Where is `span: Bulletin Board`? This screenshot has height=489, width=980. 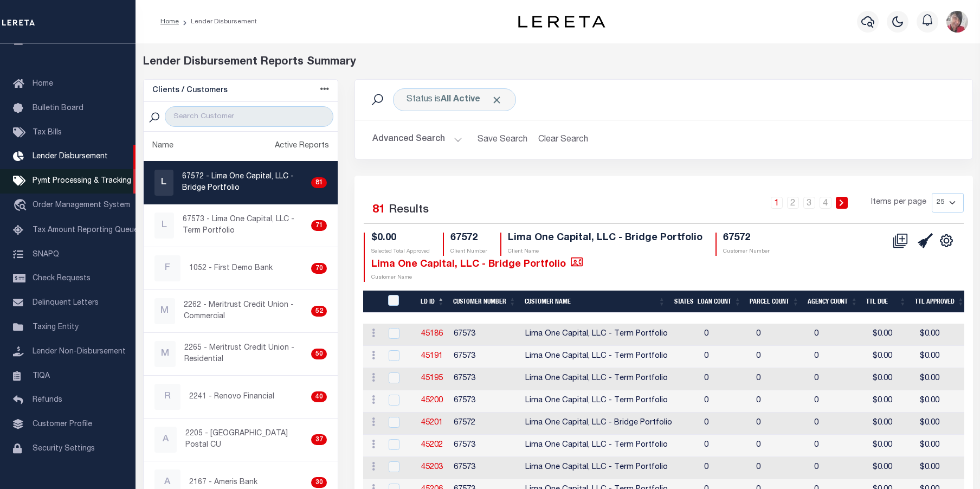 span: Bulletin Board is located at coordinates (58, 109).